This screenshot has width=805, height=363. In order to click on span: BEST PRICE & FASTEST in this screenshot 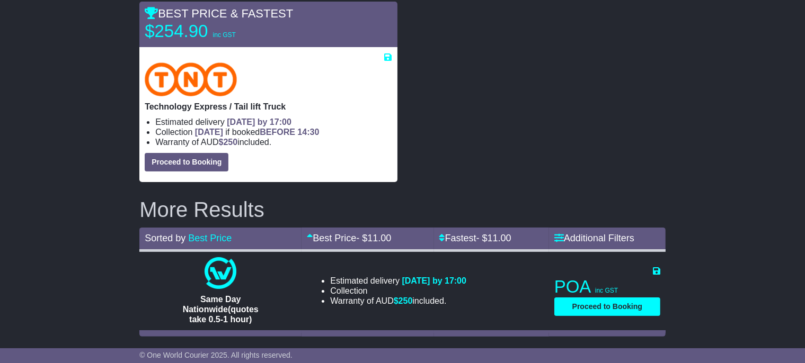, I will do `click(219, 13)`.